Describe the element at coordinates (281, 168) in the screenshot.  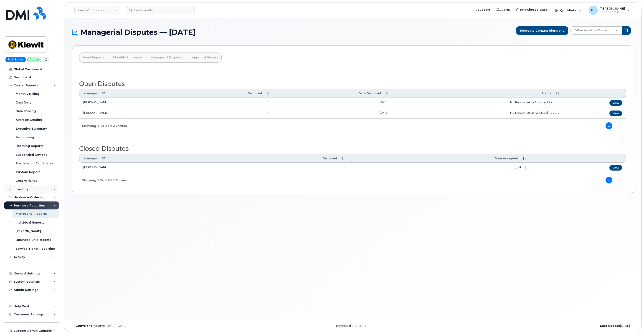
I see `td: 8` at that location.